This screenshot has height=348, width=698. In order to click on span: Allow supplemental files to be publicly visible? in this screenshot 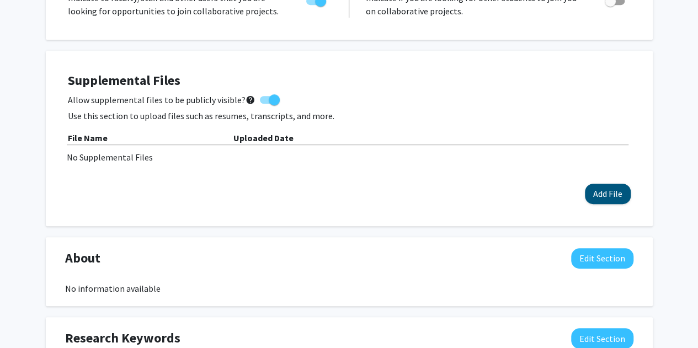, I will do `click(162, 100)`.